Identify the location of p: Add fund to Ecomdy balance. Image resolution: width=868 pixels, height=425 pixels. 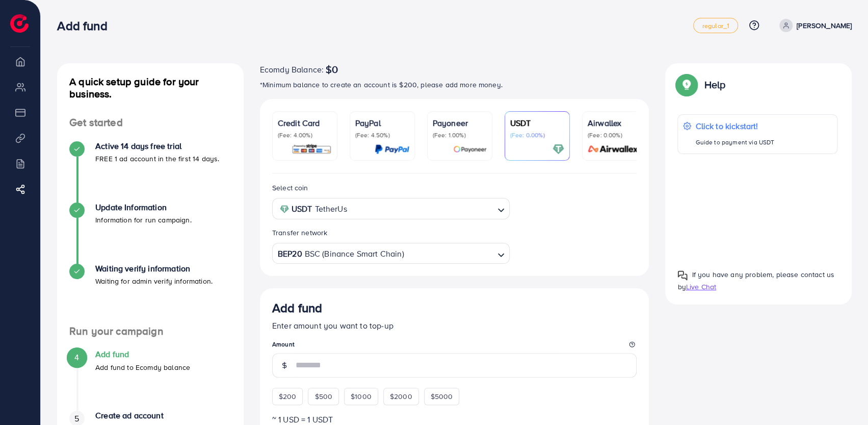
(143, 367).